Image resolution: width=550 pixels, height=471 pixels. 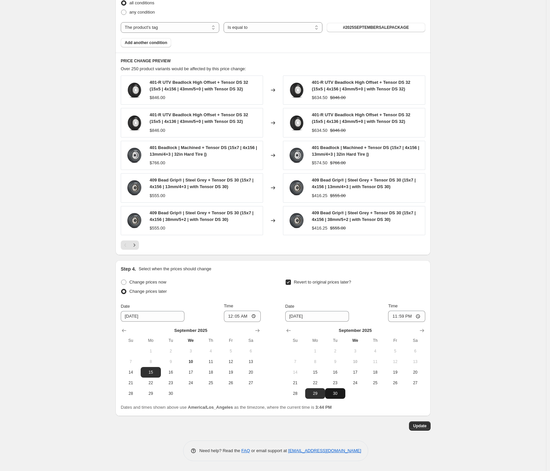 What do you see at coordinates (231, 362) in the screenshot?
I see `span: 12` at bounding box center [231, 362].